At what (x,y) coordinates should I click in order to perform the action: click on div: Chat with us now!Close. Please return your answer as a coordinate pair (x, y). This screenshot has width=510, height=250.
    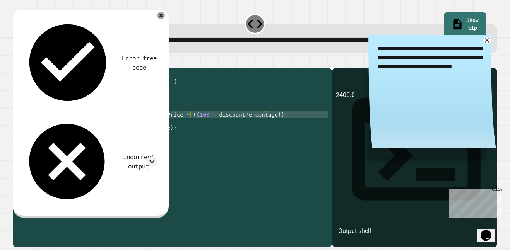
    Looking at the image, I should click on (28, 26).